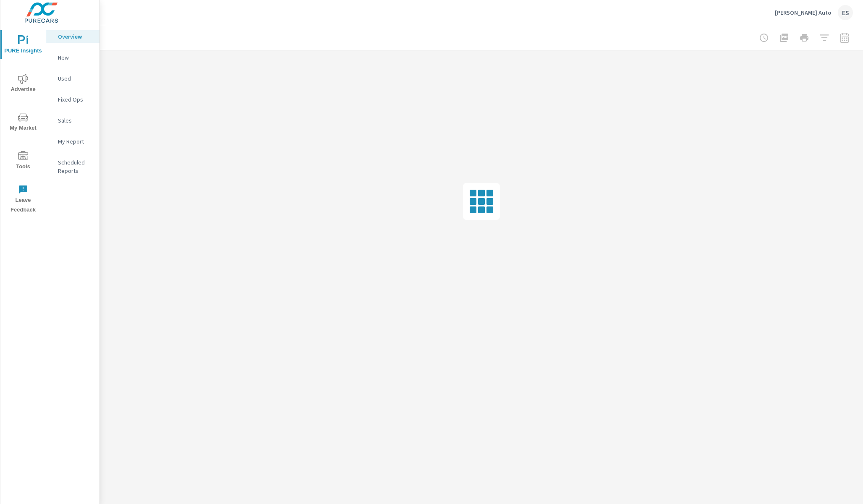 Image resolution: width=863 pixels, height=504 pixels. Describe the element at coordinates (73, 57) in the screenshot. I see `div: New` at that location.